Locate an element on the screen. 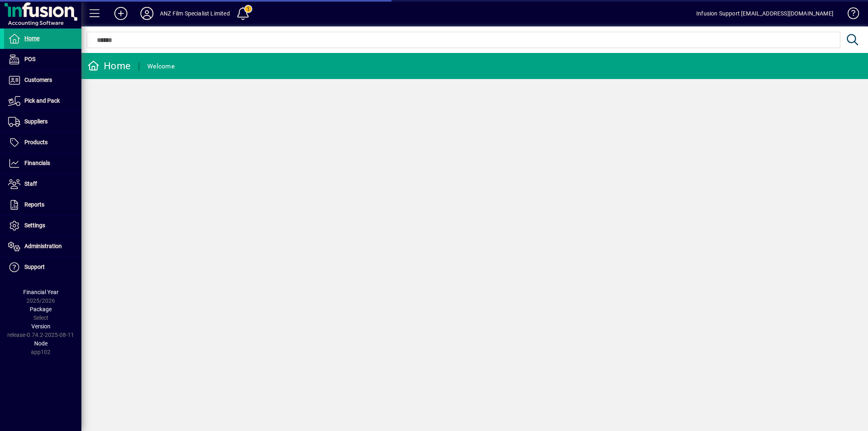  a: Customers is located at coordinates (43, 81).